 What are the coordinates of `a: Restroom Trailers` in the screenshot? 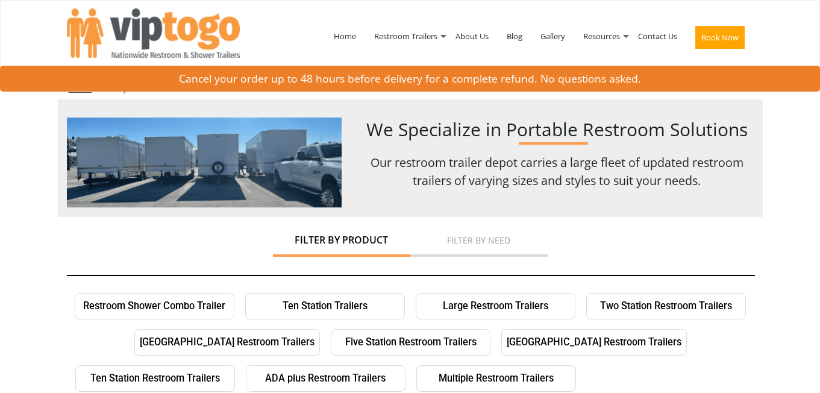 It's located at (405, 36).